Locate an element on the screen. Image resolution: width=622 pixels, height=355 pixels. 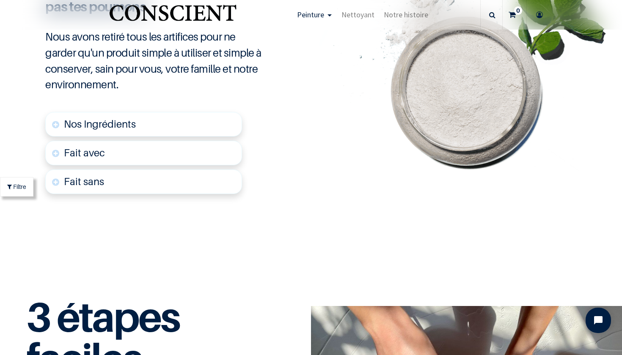
span: Nos Ingrédients is located at coordinates (100, 124).